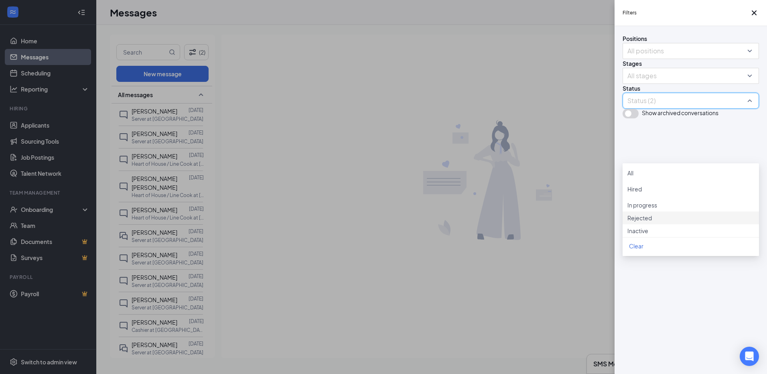  Describe the element at coordinates (690, 218) in the screenshot. I see `div: Rejected` at that location.